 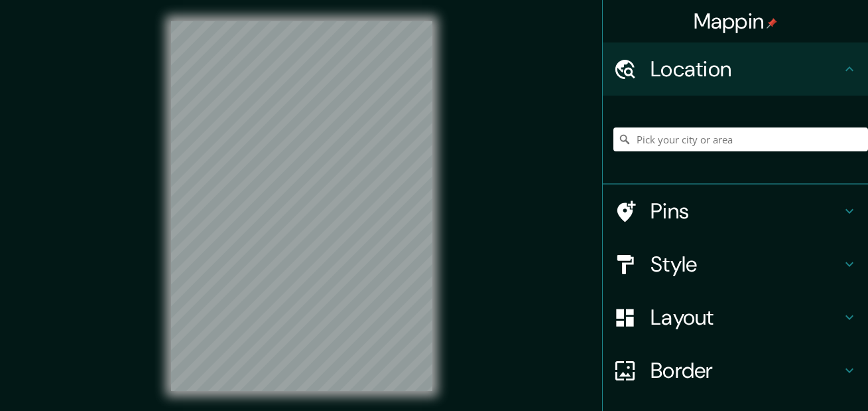 I want to click on h4: Border, so click(x=746, y=371).